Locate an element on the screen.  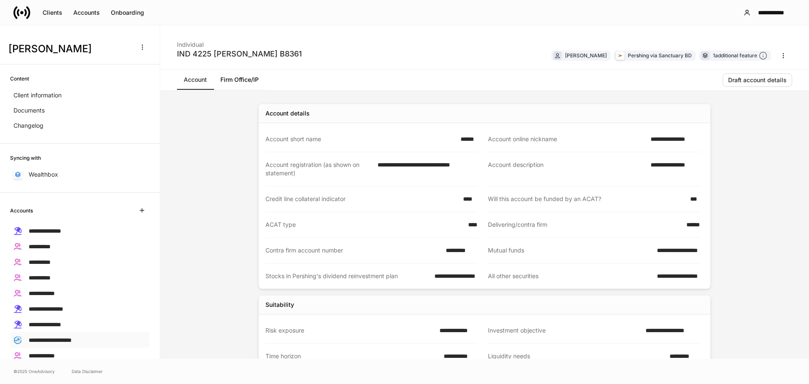
div: Stocks in Pershing's dividend reinvestment plan is located at coordinates (347, 276).